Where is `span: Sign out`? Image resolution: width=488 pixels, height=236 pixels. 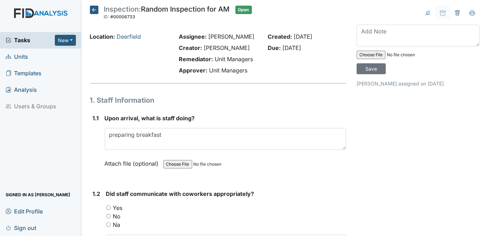
span: Sign out is located at coordinates (21, 227).